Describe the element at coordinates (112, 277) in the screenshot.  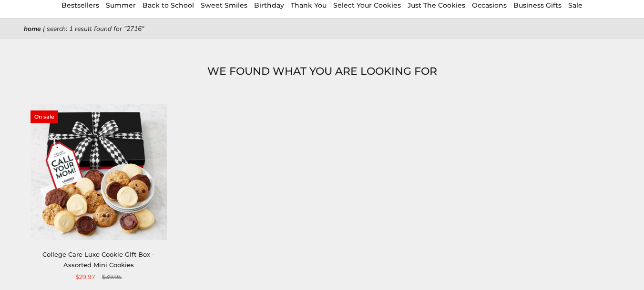
I see `span: $39.95` at that location.